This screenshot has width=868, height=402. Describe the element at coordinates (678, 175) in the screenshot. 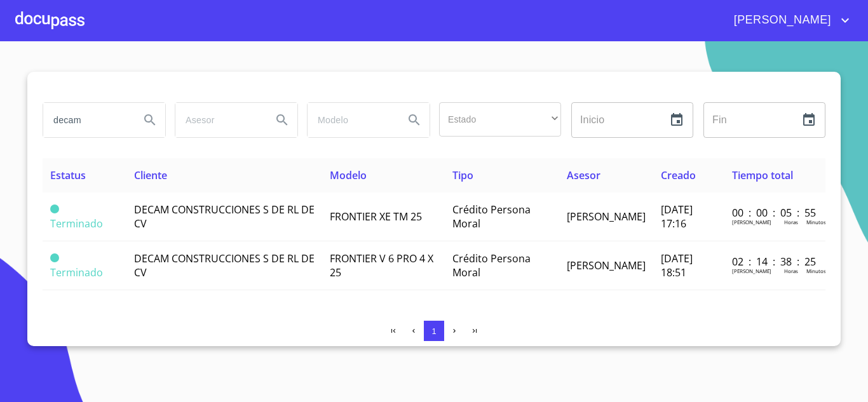

I see `span: Creado` at that location.